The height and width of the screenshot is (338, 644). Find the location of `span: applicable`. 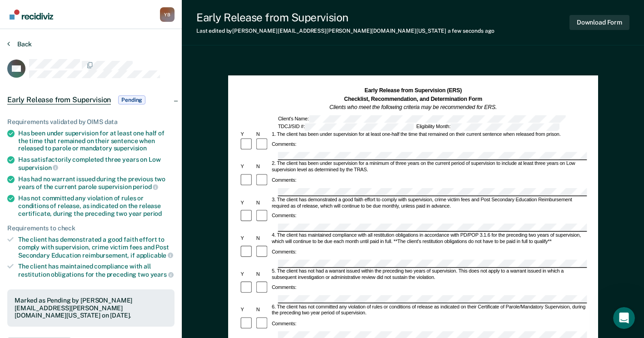

span: applicable is located at coordinates (154, 256).